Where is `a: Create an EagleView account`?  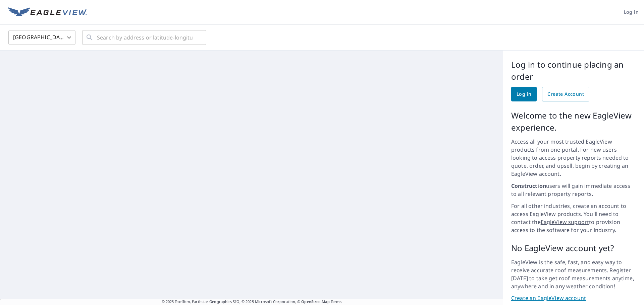 a: Create an EagleView account is located at coordinates (573, 298).